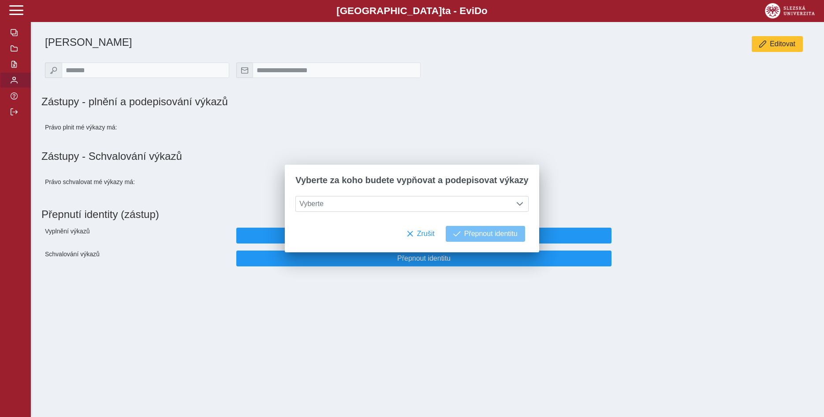 This screenshot has width=824, height=417. I want to click on span: Vyberte za koho budete vypňovat a podepisovat výkazy, so click(412, 180).